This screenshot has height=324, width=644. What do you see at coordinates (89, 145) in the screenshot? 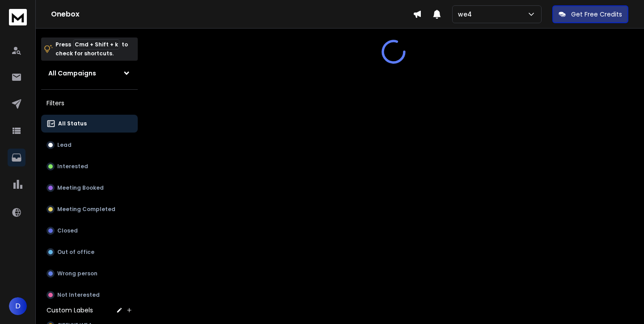
I see `button: Lead` at bounding box center [89, 145].